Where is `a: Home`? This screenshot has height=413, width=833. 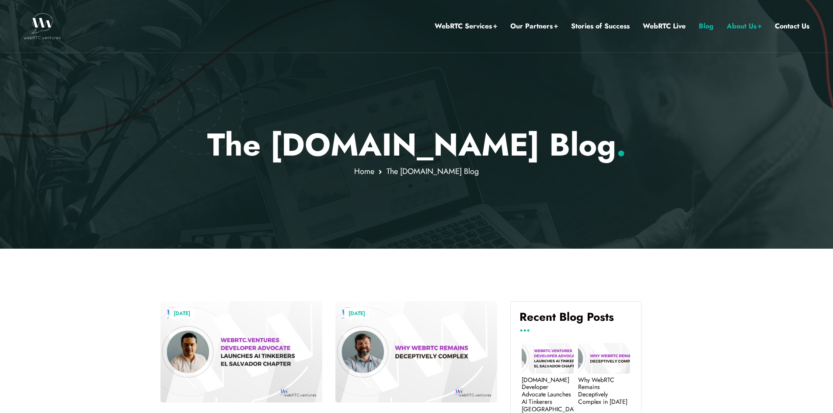 a: Home is located at coordinates (364, 171).